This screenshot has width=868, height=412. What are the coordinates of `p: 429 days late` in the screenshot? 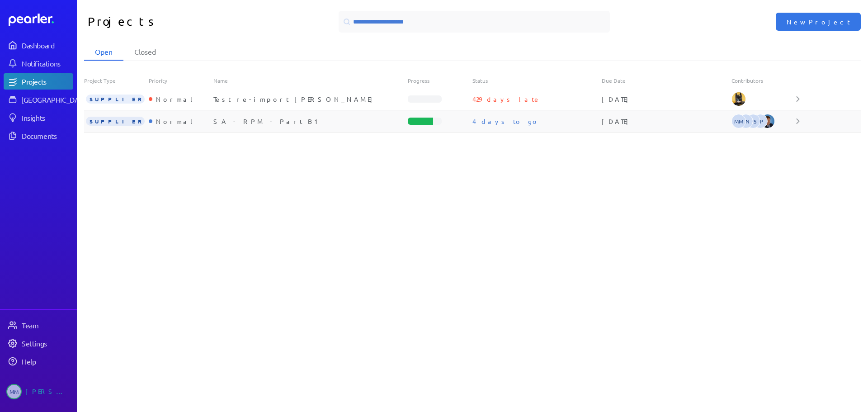 It's located at (506, 99).